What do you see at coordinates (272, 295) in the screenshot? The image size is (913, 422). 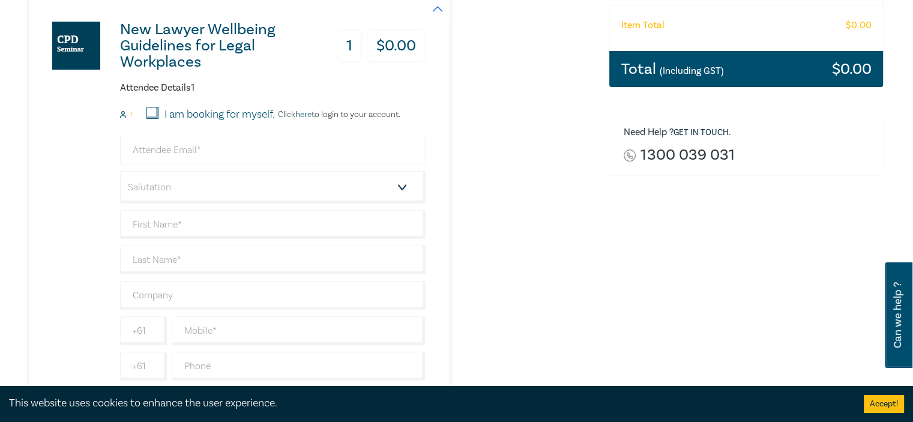 I see `input: Company` at bounding box center [272, 295].